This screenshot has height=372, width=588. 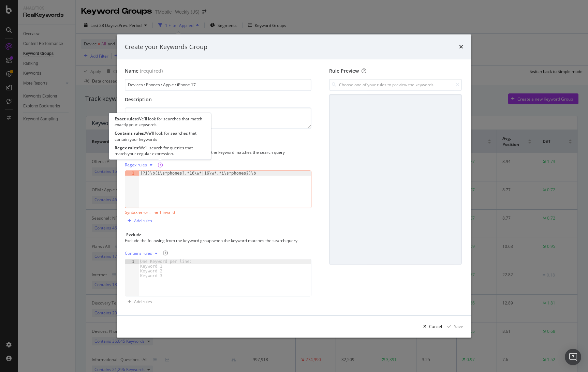 I want to click on div: Add the following to the keyword group when the keyword matches the search query, so click(x=218, y=152).